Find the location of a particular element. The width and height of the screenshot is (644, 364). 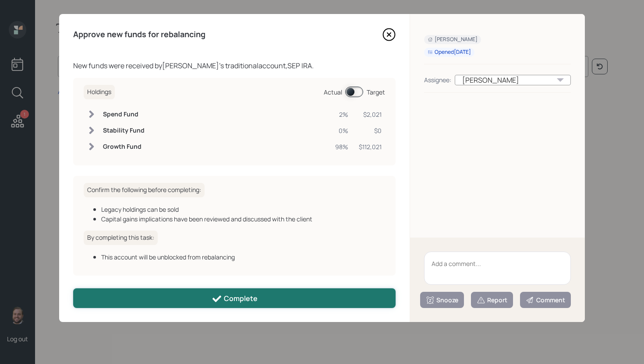

h4: Approve new funds for rebalancing is located at coordinates (139, 34).